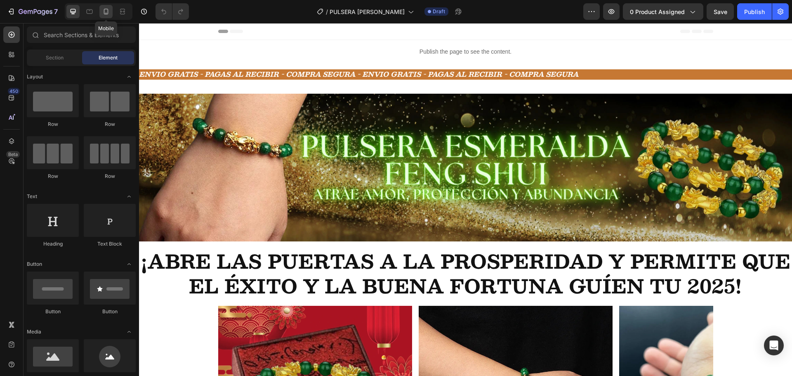 This screenshot has width=792, height=376. What do you see at coordinates (663, 12) in the screenshot?
I see `button: 0 product assigned` at bounding box center [663, 12].